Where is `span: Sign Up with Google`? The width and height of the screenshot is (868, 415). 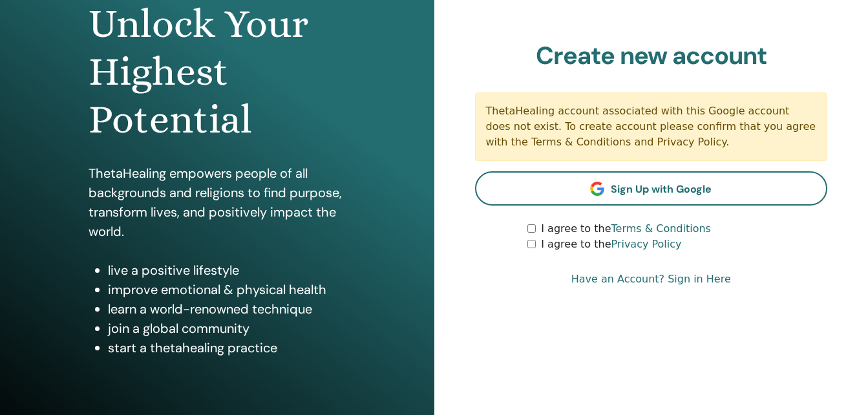
span: Sign Up with Google is located at coordinates (661, 189).